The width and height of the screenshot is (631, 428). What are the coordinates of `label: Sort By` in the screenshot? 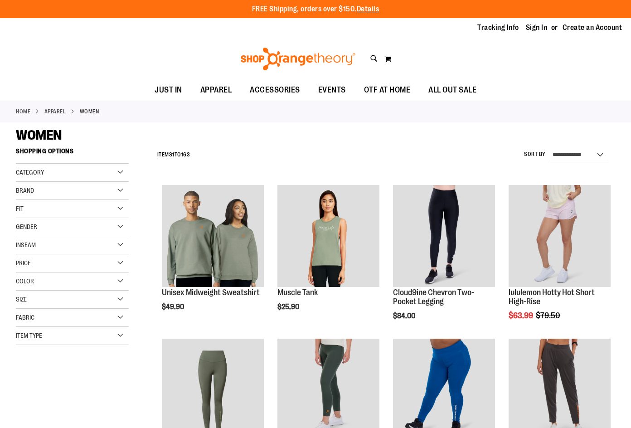 It's located at (535, 154).